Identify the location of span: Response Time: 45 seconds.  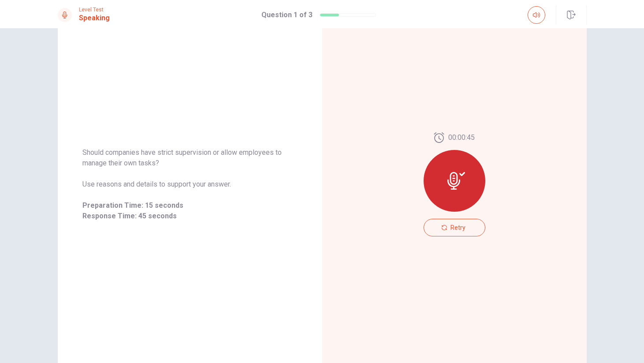
(190, 216).